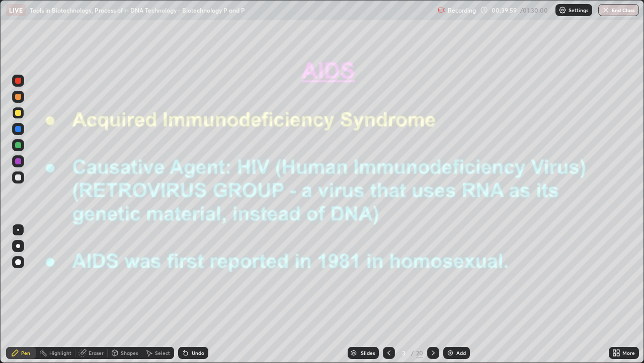 The image size is (644, 363). I want to click on div: Add, so click(461, 353).